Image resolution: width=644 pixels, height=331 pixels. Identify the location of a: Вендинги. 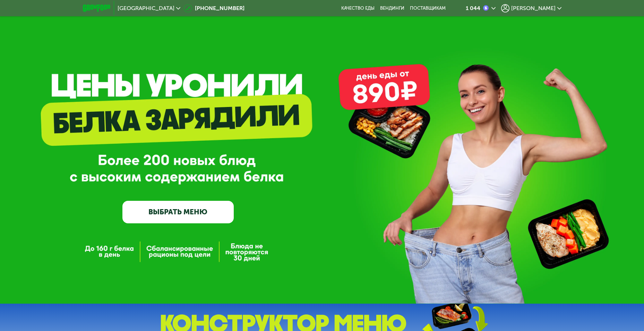
(392, 8).